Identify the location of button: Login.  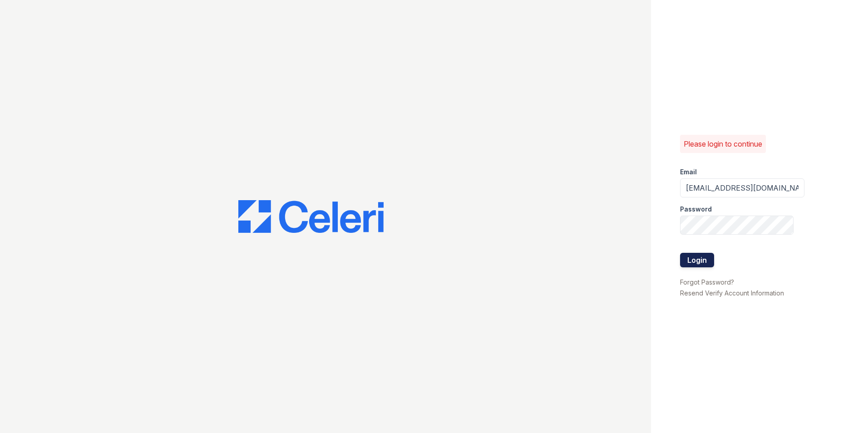
(697, 260).